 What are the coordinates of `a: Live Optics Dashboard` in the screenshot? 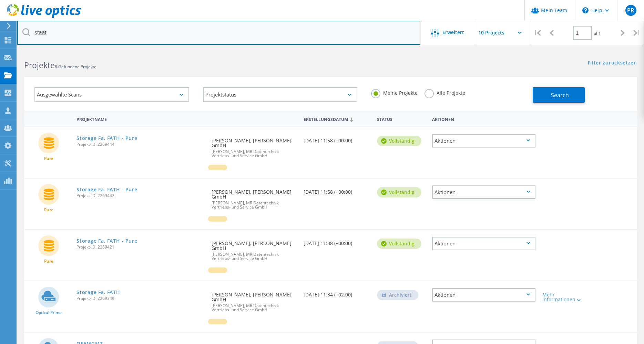 It's located at (44, 17).